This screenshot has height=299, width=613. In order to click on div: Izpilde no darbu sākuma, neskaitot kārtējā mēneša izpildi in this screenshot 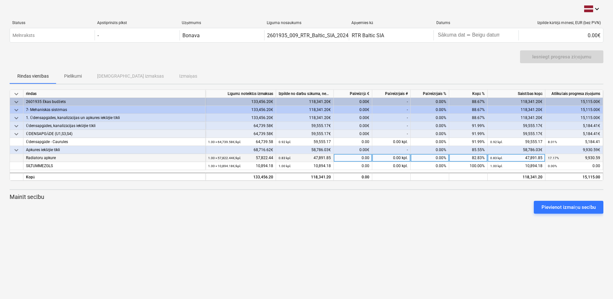, I will do `click(305, 94)`.